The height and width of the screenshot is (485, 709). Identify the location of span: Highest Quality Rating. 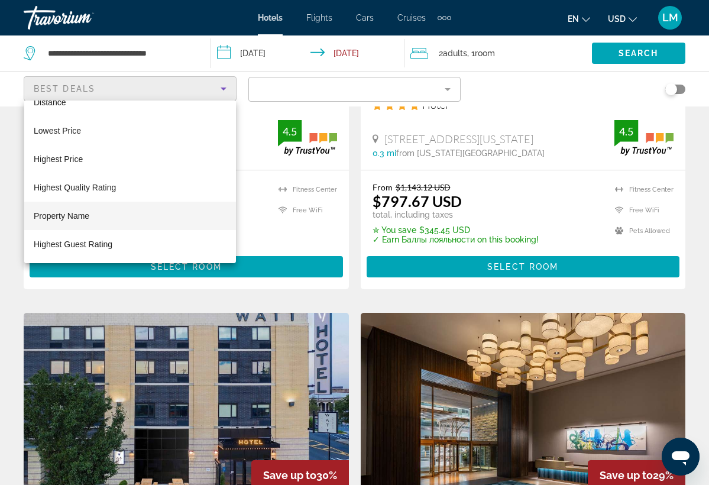
(74, 187).